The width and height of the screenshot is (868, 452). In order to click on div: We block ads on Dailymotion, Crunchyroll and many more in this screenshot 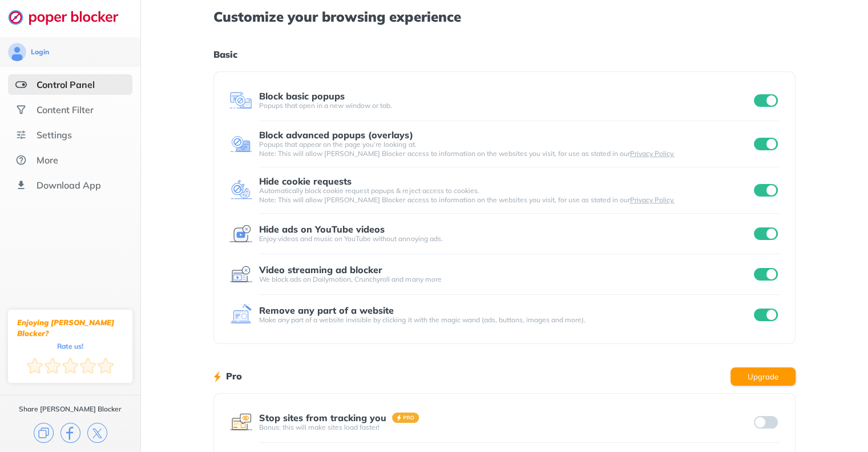, I will do `click(505, 279)`.